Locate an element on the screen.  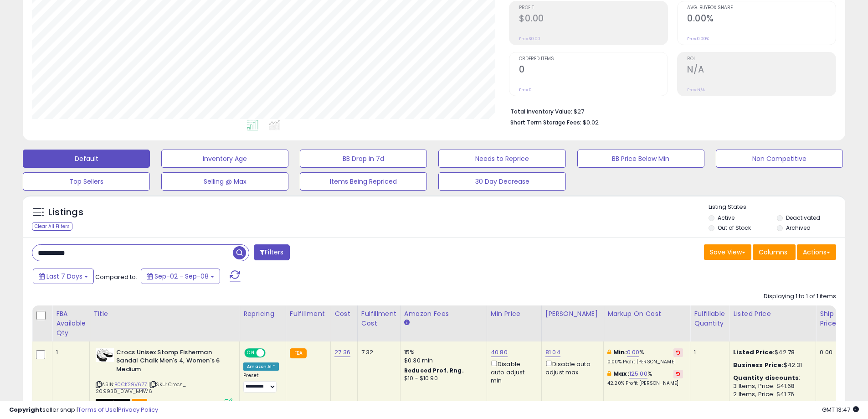
b: Reduced Prof. Rng. is located at coordinates (434, 370).